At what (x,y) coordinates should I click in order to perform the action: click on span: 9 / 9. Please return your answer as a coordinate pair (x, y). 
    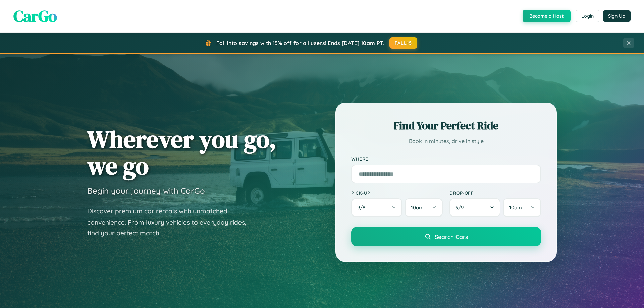
    Looking at the image, I should click on (461, 207).